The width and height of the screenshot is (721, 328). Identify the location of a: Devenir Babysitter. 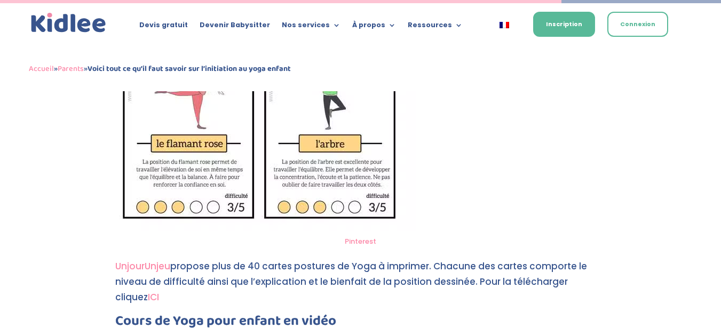
(235, 27).